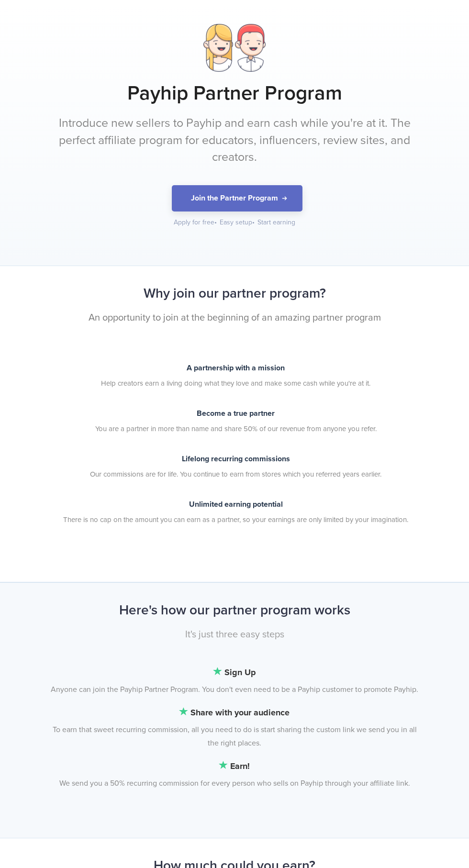 The image size is (469, 868). I want to click on p: An opportunity to join at the beginning of an amazing partner program, so click(234, 318).